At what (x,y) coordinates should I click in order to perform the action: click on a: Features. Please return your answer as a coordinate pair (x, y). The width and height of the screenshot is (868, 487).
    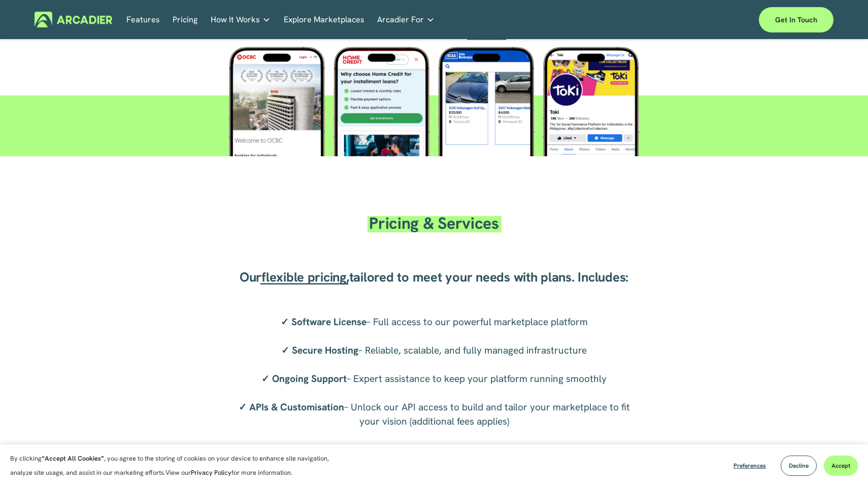
    Looking at the image, I should click on (143, 20).